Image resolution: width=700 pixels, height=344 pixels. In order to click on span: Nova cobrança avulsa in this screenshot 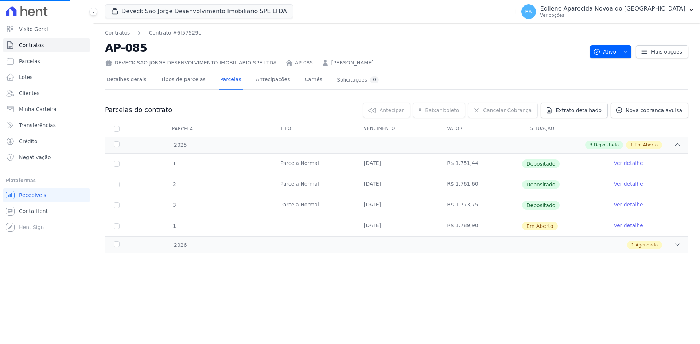, I will do `click(653, 110)`.